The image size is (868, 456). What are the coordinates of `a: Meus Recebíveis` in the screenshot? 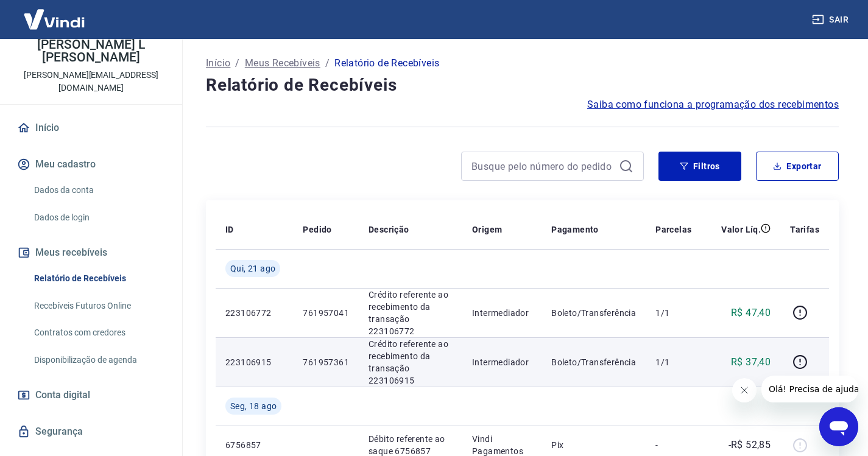 It's located at (283, 63).